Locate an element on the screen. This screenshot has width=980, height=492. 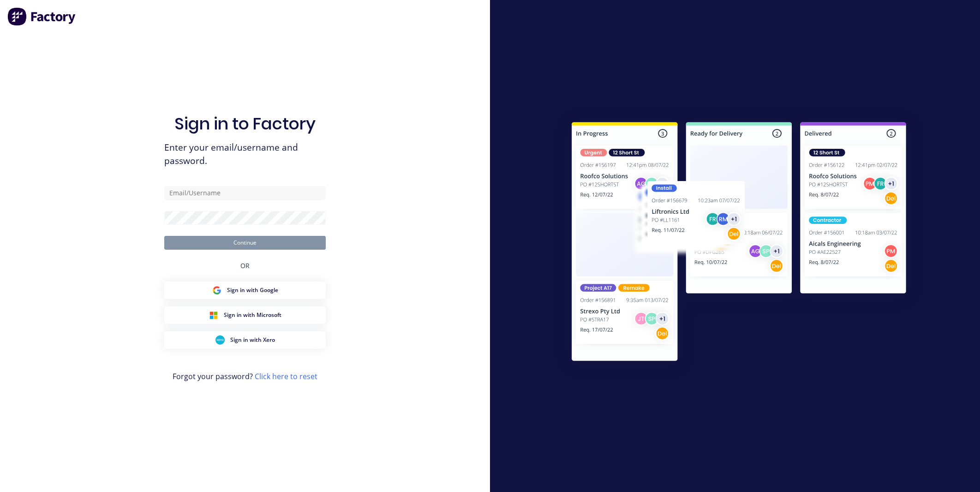
span: Sign in with Microsoft is located at coordinates (252, 316).